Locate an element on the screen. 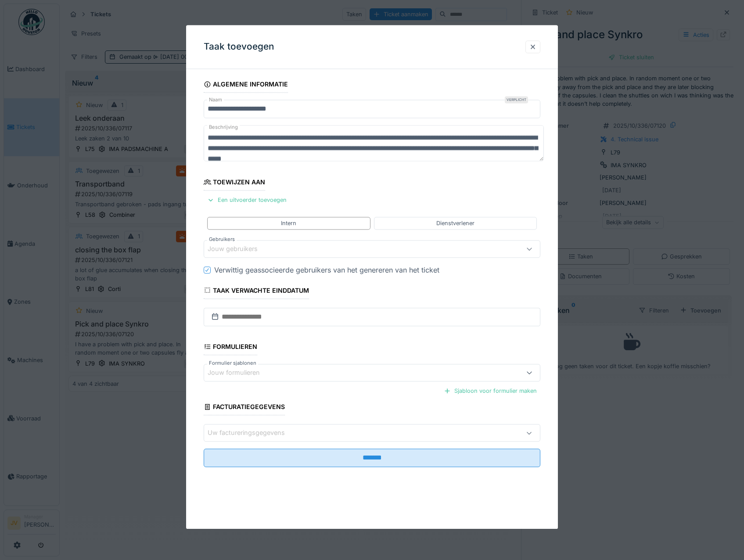 This screenshot has height=560, width=744. h3: Taak toevoegen is located at coordinates (239, 47).